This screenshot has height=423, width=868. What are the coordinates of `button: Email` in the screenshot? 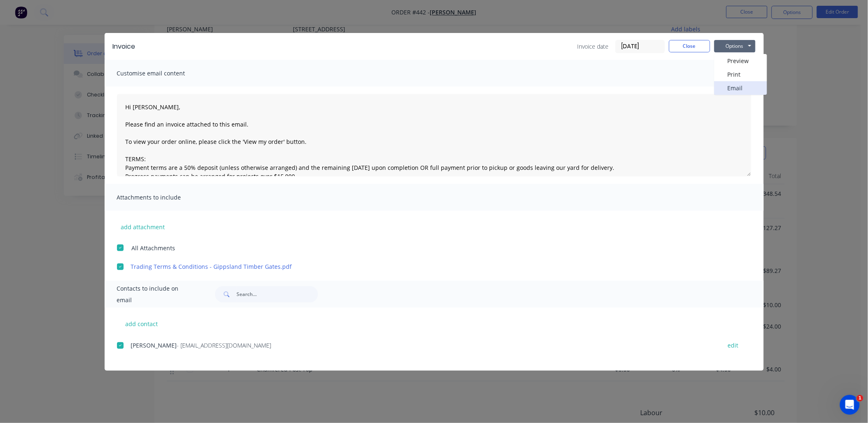 It's located at (741, 88).